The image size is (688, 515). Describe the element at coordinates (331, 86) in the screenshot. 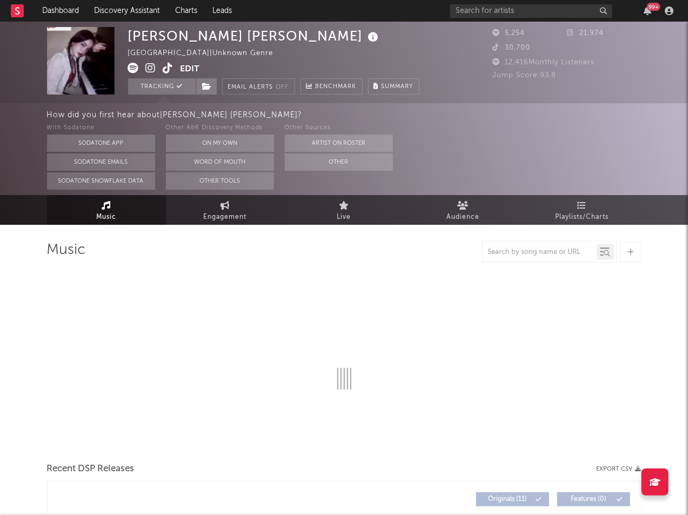

I see `a: Benchmark` at that location.